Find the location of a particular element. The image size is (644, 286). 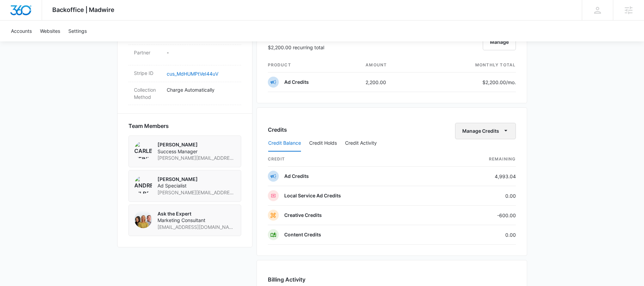

img: Carlee Heinmiller is located at coordinates (143, 150).